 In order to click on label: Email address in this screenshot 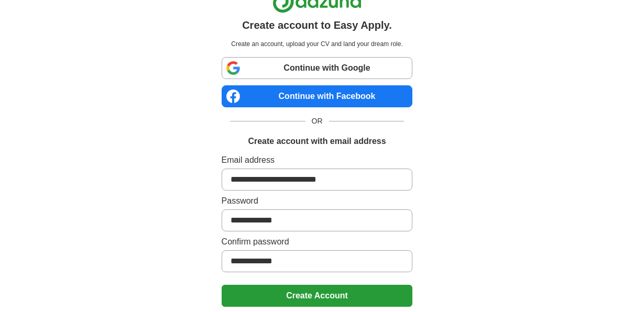, I will do `click(317, 160)`.